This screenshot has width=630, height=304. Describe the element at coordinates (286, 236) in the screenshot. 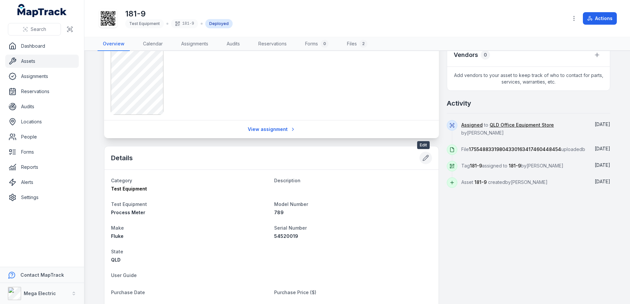

I see `span: 54520019` at that location.